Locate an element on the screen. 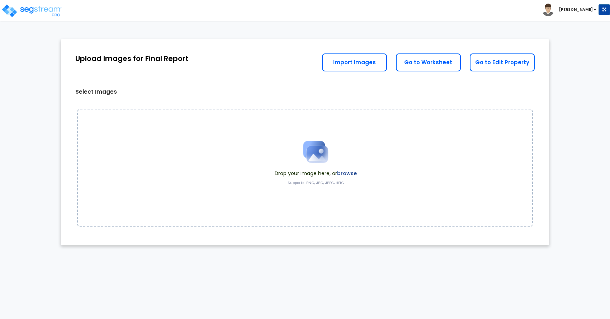 The image size is (610, 319). label: Supports: PNG, JPG, JPEG, HEIC is located at coordinates (316, 183).